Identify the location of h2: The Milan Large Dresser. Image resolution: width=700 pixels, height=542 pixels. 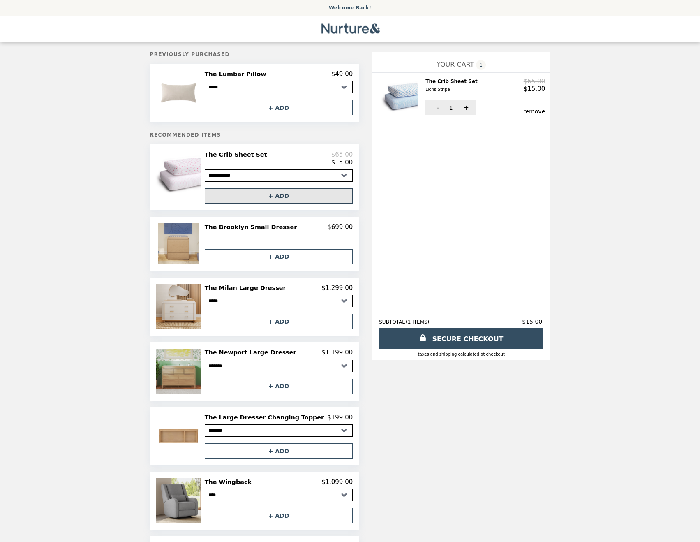
(247, 288).